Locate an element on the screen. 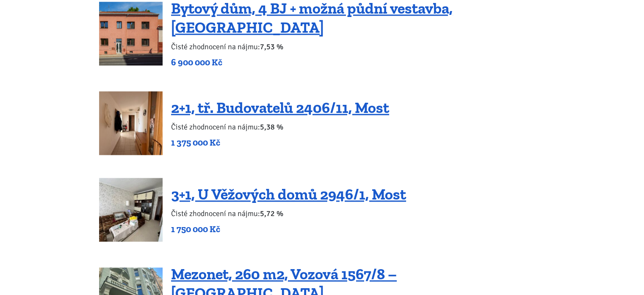 The height and width of the screenshot is (295, 644). b: 7,53 % is located at coordinates (271, 47).